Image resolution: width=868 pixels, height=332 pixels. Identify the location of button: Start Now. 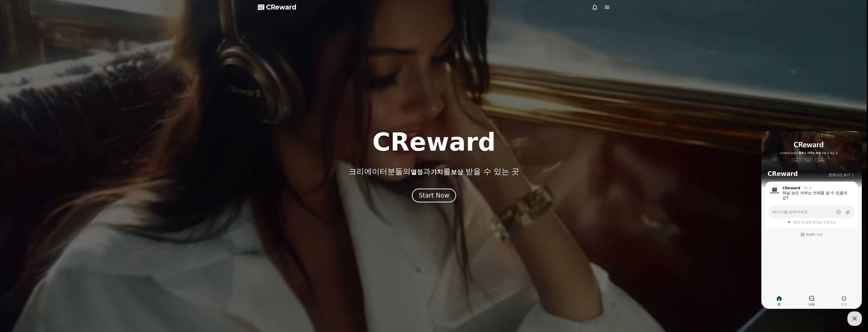
(434, 195).